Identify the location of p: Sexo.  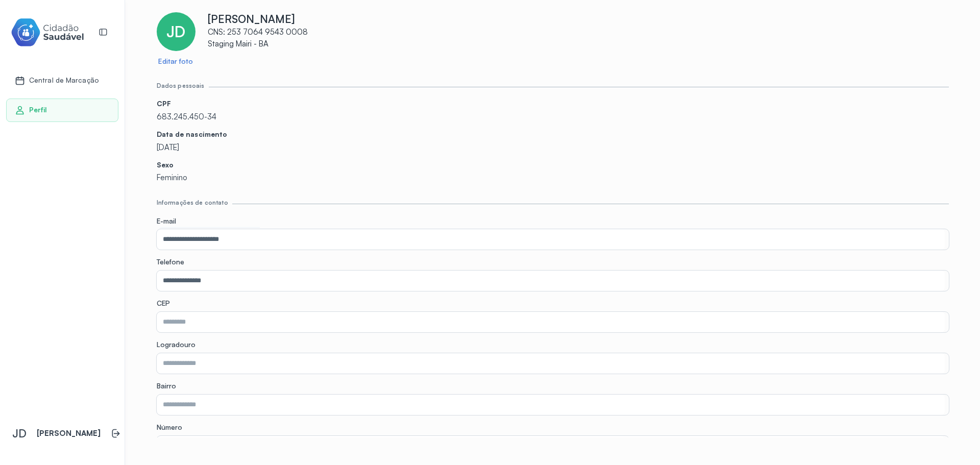
(553, 165).